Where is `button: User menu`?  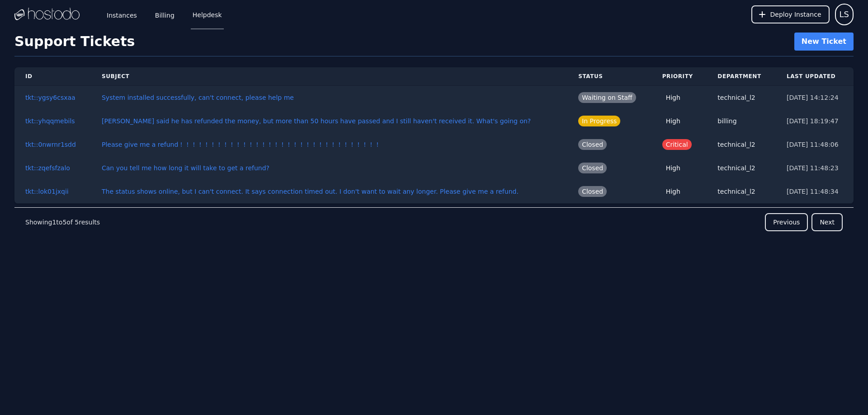
button: User menu is located at coordinates (844, 14).